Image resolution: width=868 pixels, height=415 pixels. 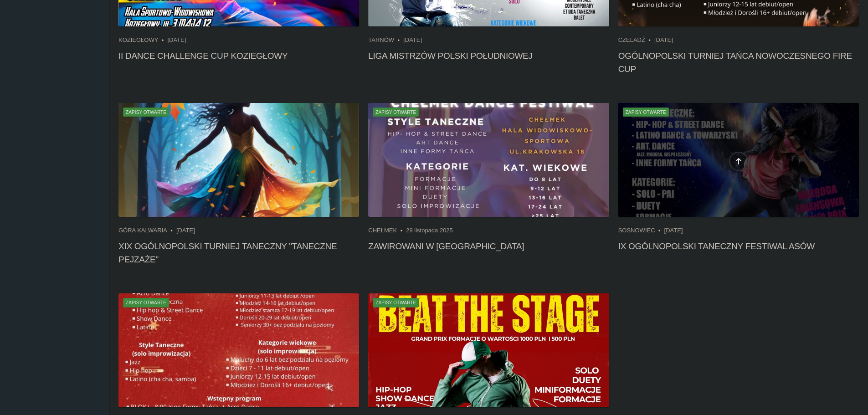 I want to click on img: Zawirowani w Tańcu, so click(x=488, y=160).